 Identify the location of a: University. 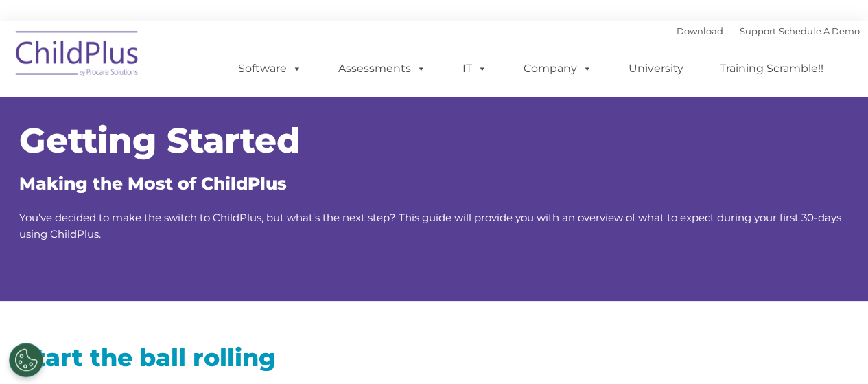
(656, 69).